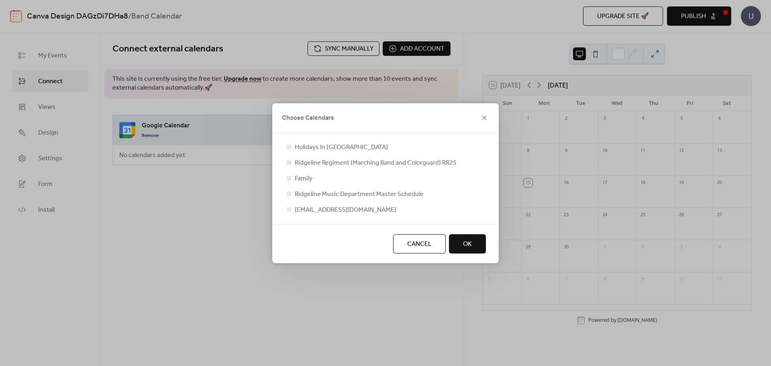 This screenshot has height=366, width=771. Describe the element at coordinates (359, 194) in the screenshot. I see `span: Ridgeline Music Department Master Schedule` at that location.